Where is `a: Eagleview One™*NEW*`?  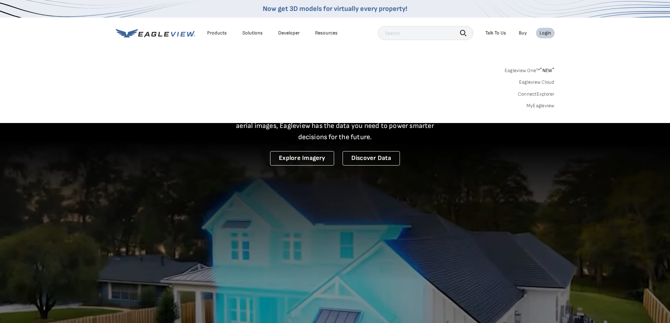 a: Eagleview One™*NEW* is located at coordinates (530, 69).